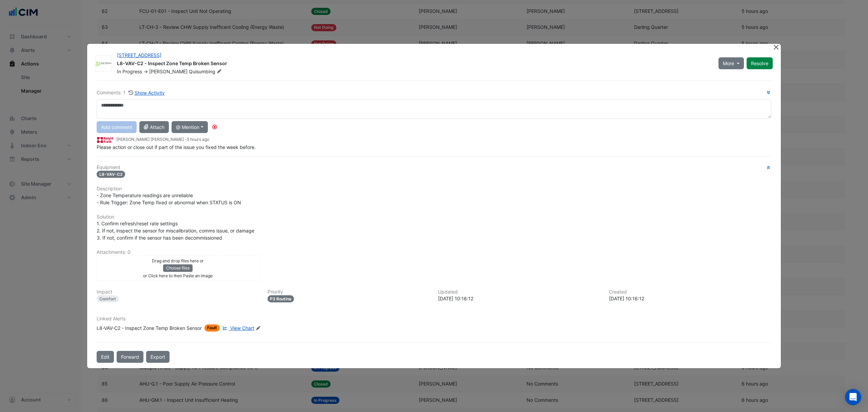  Describe the element at coordinates (238, 328) in the screenshot. I see `a: View Chart` at that location.